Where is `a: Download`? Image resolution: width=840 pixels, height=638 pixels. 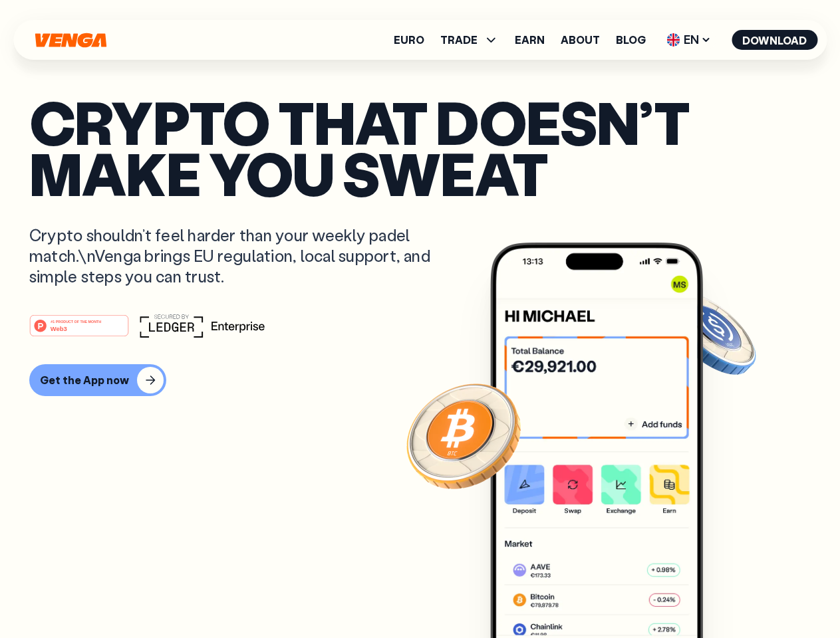
a: Download is located at coordinates (774, 40).